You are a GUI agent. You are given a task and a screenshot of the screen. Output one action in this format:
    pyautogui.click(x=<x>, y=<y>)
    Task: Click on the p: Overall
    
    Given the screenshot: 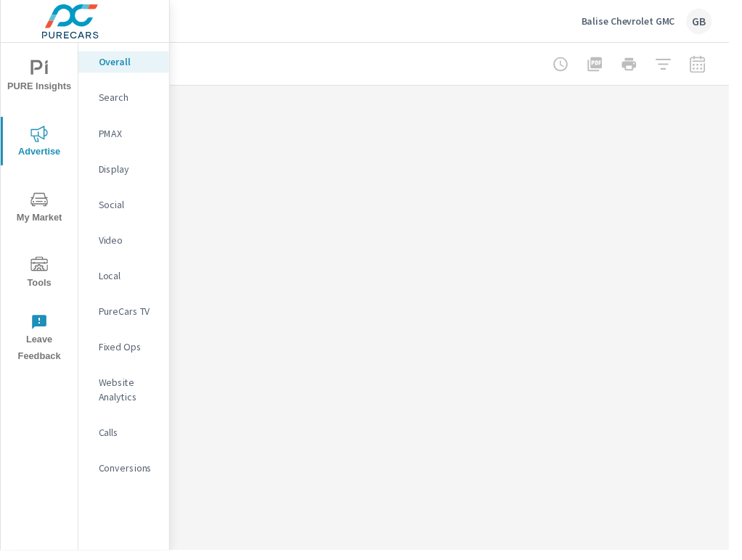 What is the action you would take?
    pyautogui.click(x=130, y=63)
    